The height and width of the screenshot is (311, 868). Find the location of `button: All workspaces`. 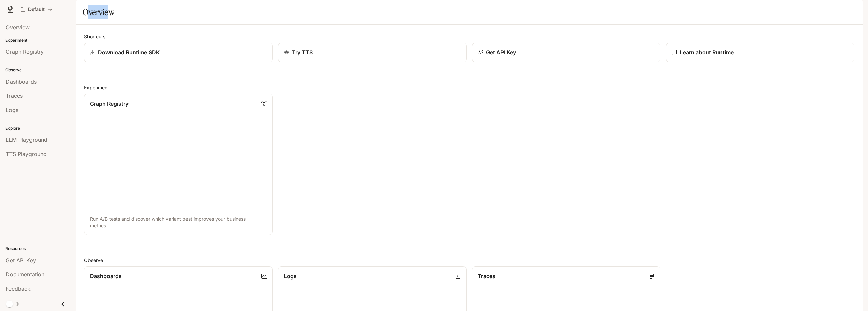

button: All workspaces is located at coordinates (36, 9).